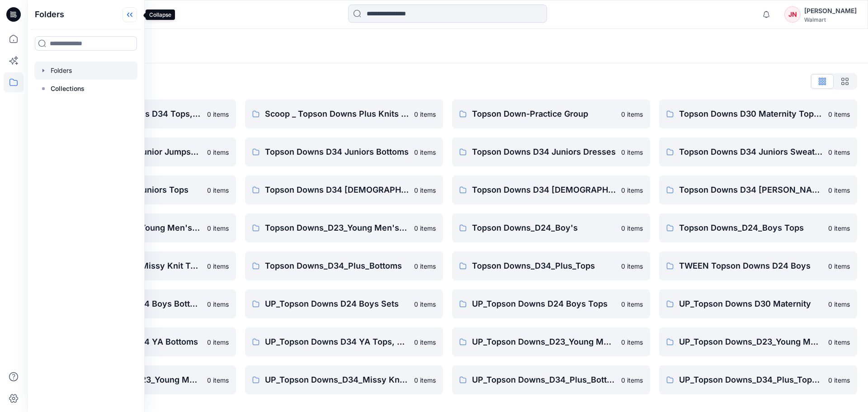  I want to click on a: Scoop _ Topson Downs Plus Knits / Woven0 items, so click(344, 114).